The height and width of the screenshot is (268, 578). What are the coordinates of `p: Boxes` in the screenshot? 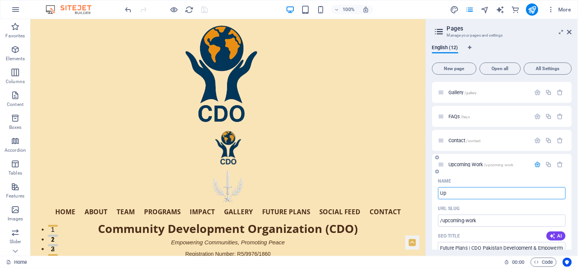 It's located at (15, 127).